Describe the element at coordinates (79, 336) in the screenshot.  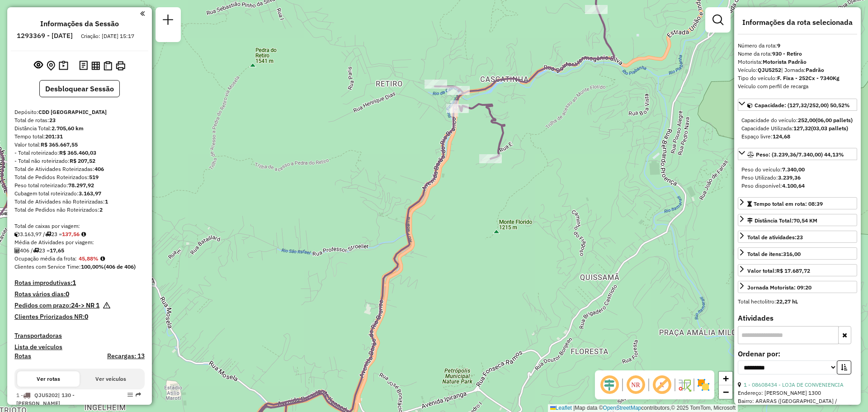
I see `h4: Transportadoras` at that location.